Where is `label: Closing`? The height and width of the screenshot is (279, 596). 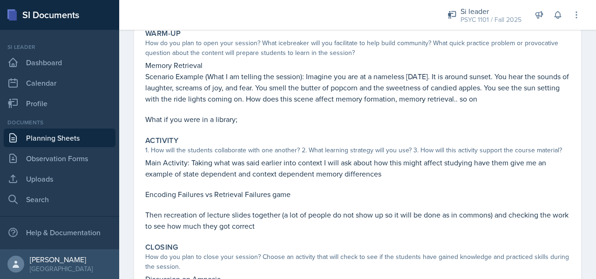 label: Closing is located at coordinates (162, 247).